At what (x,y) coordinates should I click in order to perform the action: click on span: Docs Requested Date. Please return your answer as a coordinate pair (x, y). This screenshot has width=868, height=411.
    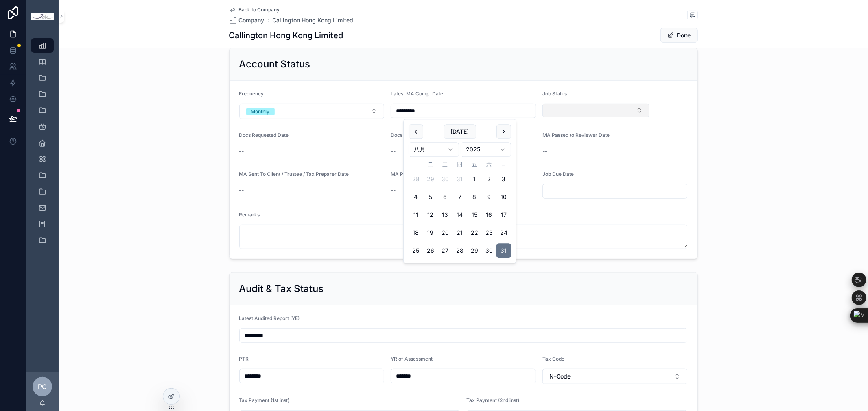
    Looking at the image, I should click on (264, 135).